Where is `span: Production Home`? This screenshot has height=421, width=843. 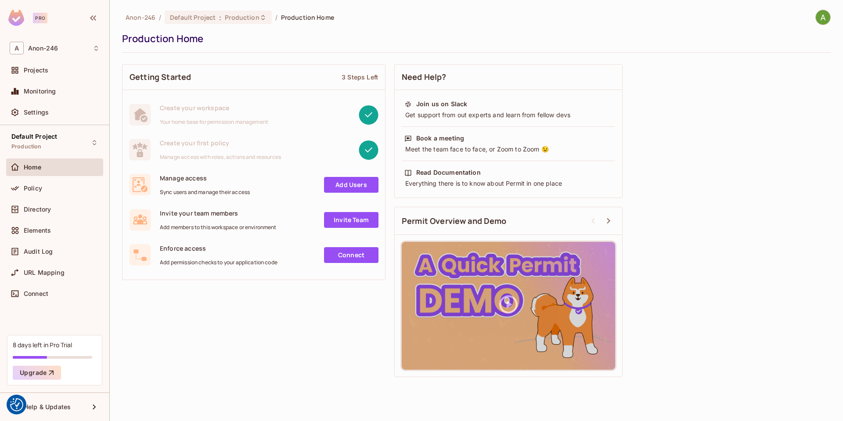 span: Production Home is located at coordinates (307, 17).